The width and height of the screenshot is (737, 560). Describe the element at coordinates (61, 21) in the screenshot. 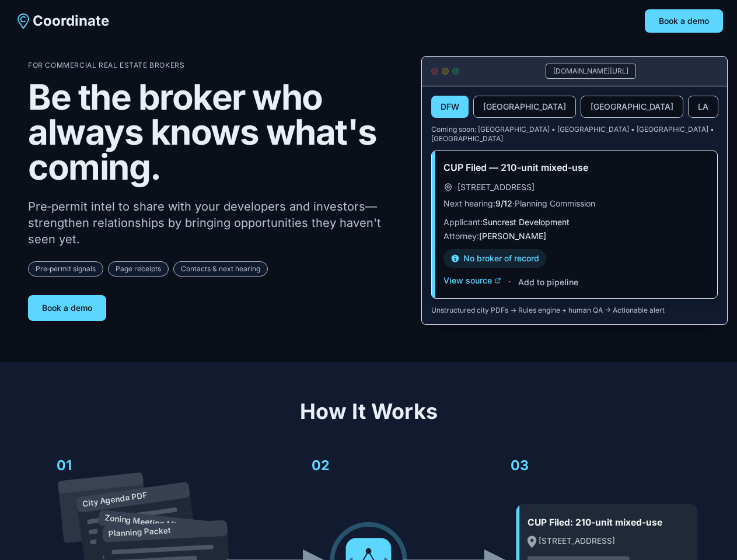

I see `a: Coordinate` at that location.